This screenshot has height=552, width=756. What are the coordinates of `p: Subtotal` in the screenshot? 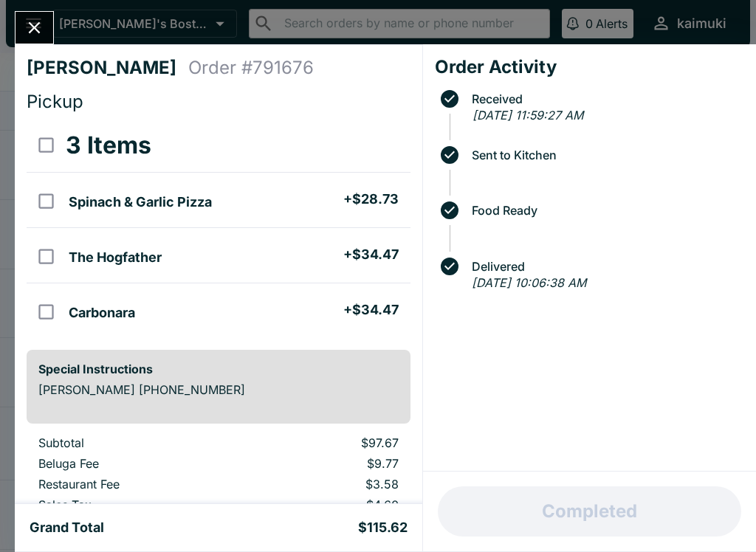 It's located at (136, 442).